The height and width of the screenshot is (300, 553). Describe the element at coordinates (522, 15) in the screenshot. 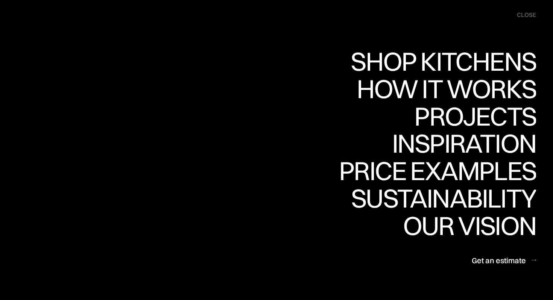

I see `div: menu` at that location.